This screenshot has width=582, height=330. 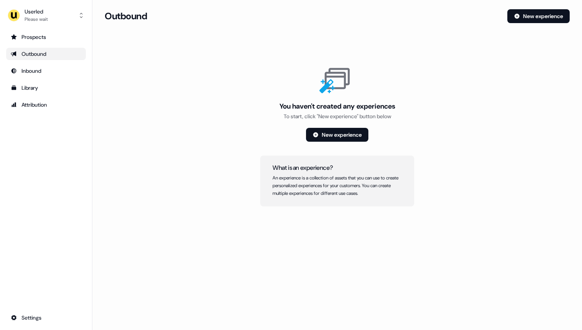 I want to click on h3: Outbound, so click(x=126, y=16).